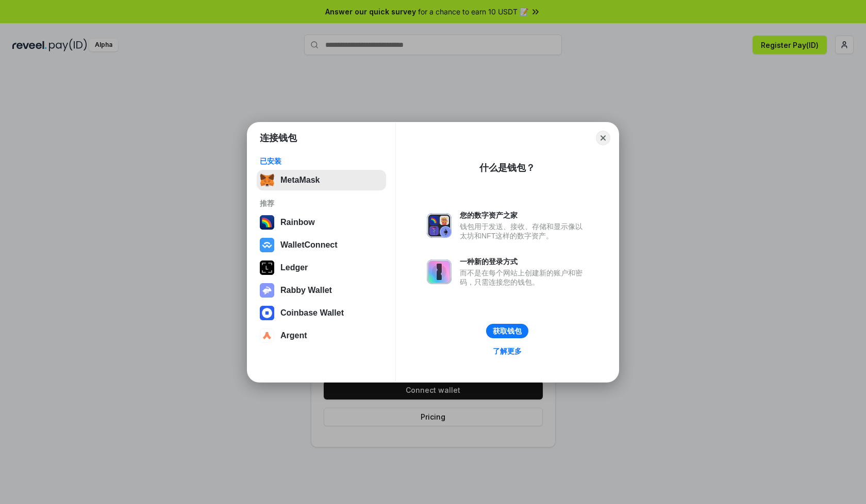  What do you see at coordinates (523, 262) in the screenshot?
I see `div: 一种新的登录方式` at bounding box center [523, 262].